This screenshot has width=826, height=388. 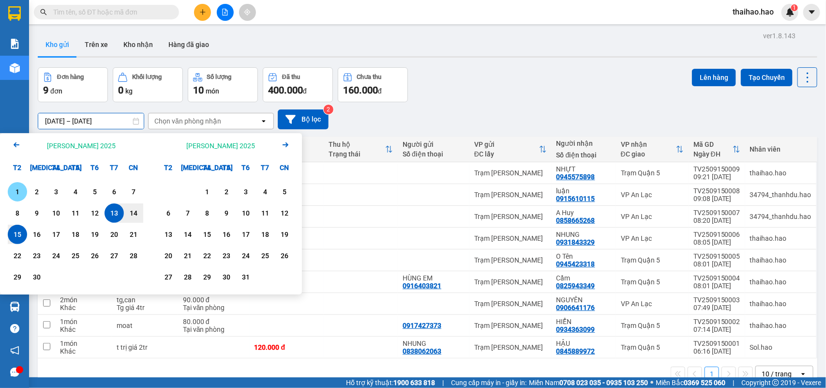 I want to click on span: đ, so click(x=380, y=91).